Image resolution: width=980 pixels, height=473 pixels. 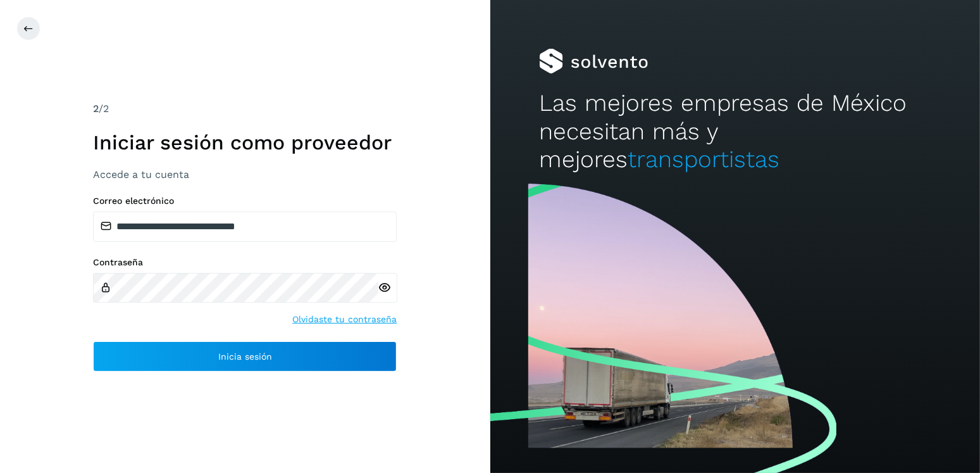 I want to click on span: 2, so click(x=95, y=109).